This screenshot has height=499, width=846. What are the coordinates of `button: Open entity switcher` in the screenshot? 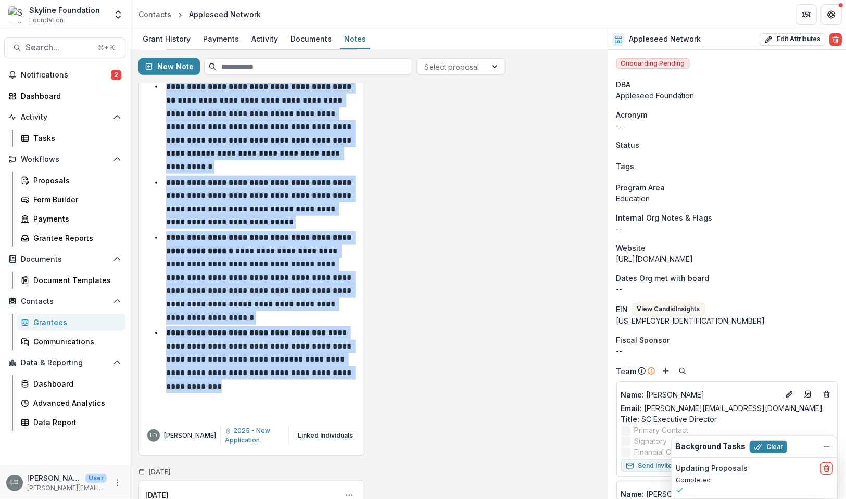 It's located at (118, 15).